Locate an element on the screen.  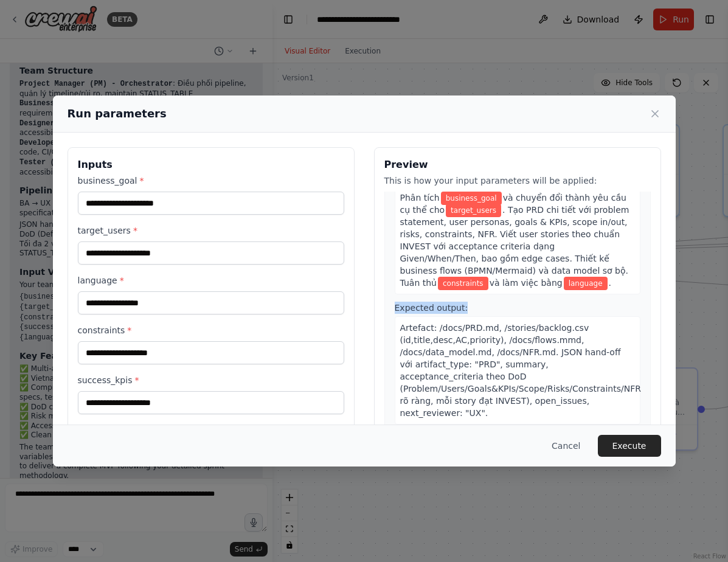
h3: Inputs is located at coordinates (211, 164).